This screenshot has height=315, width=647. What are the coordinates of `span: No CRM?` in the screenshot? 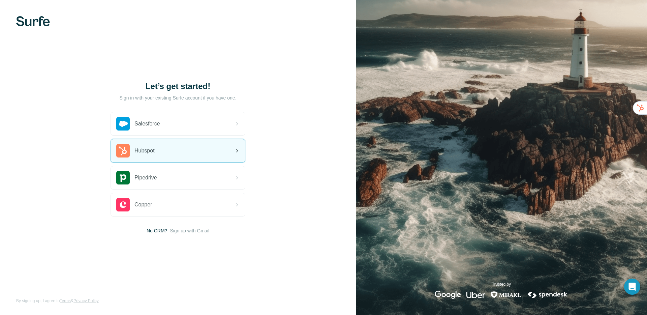 It's located at (157, 231).